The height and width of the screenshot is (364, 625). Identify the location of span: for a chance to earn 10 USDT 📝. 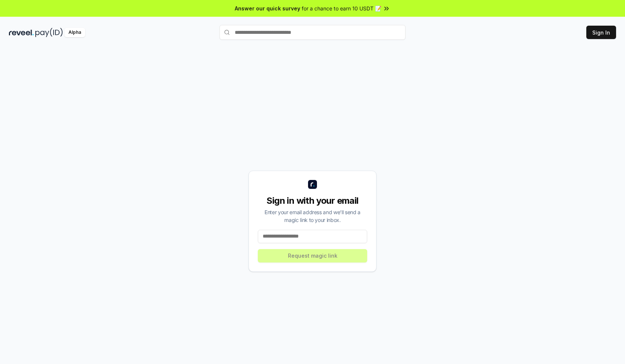
(342, 8).